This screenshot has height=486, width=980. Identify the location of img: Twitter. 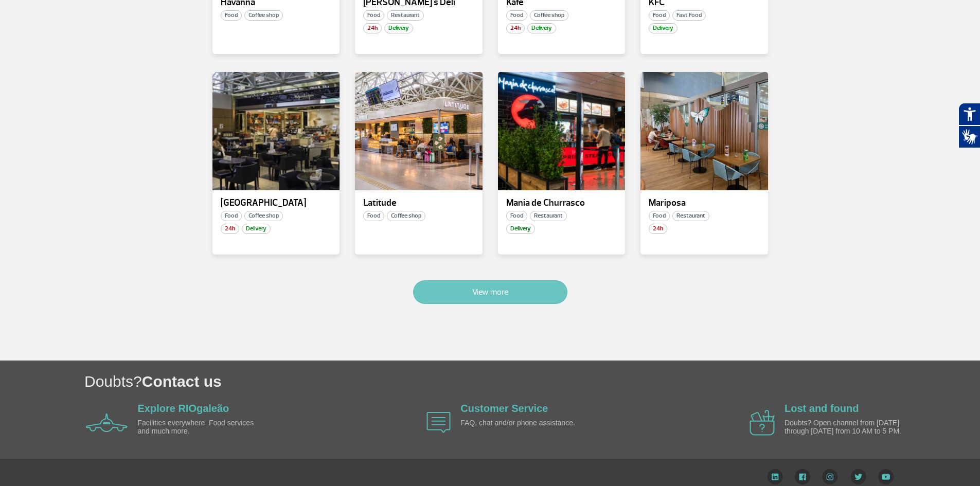
(859, 477).